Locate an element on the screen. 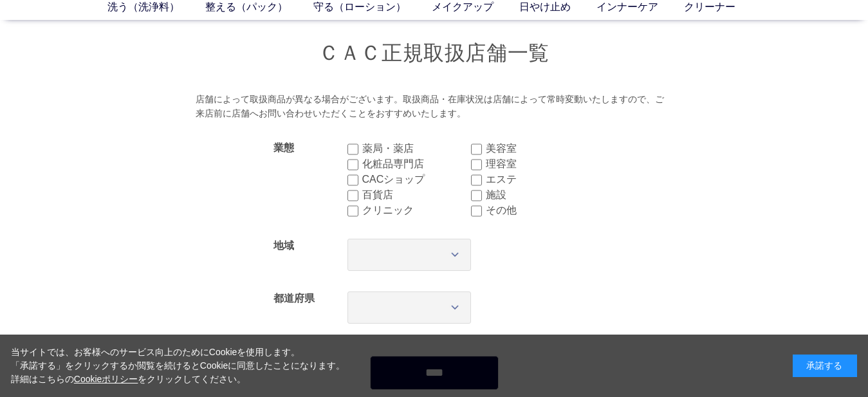  label: 施設 is located at coordinates (539, 195).